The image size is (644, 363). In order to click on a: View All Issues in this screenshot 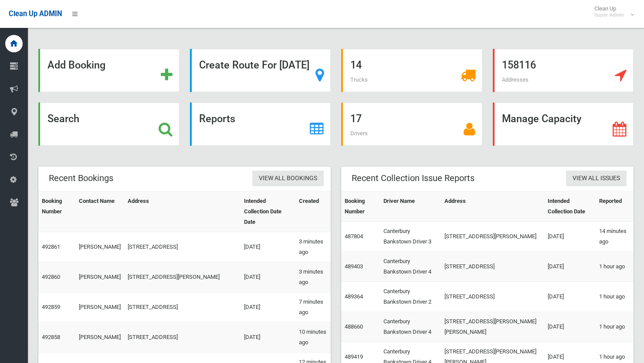, I will do `click(596, 179)`.